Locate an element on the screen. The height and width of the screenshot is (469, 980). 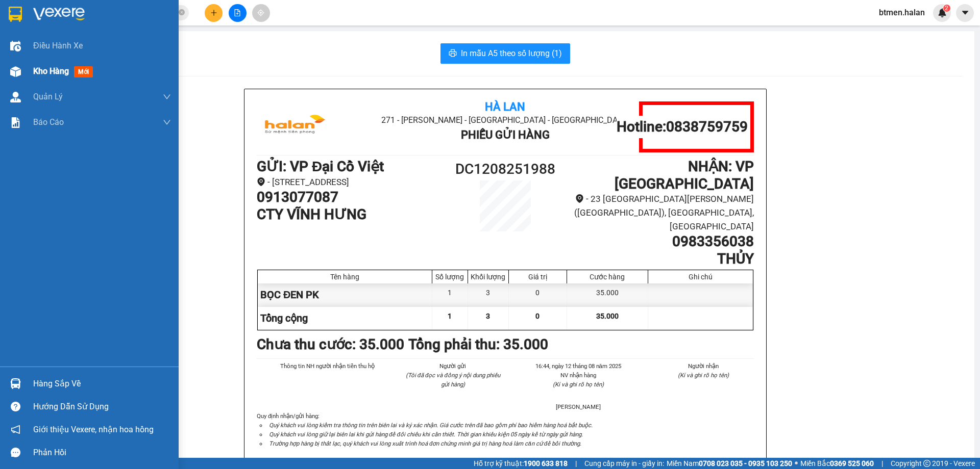
b: Hà Lan is located at coordinates (505, 107).